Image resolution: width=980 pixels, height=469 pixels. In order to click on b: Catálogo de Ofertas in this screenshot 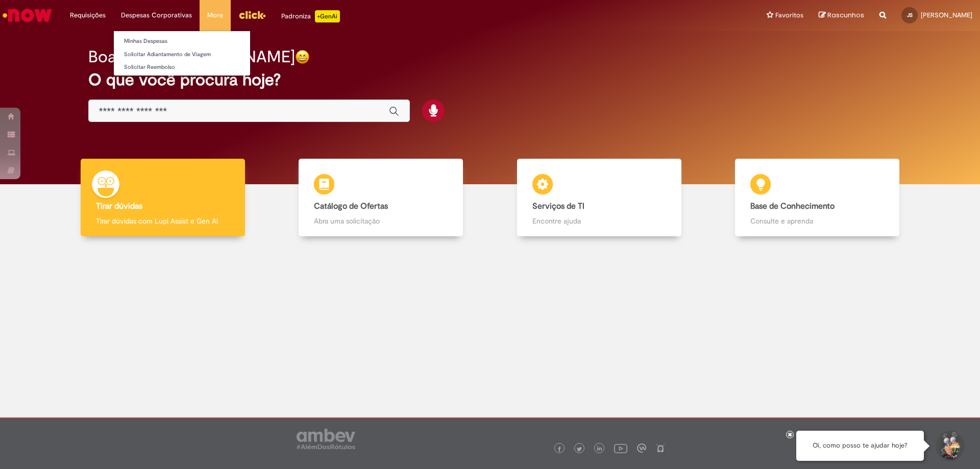, I will do `click(350, 206)`.